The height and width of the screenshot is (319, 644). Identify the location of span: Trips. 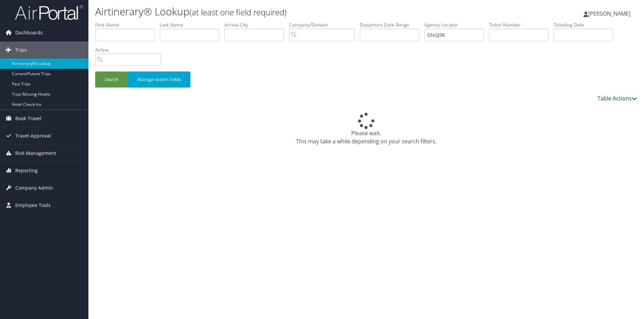
(21, 50).